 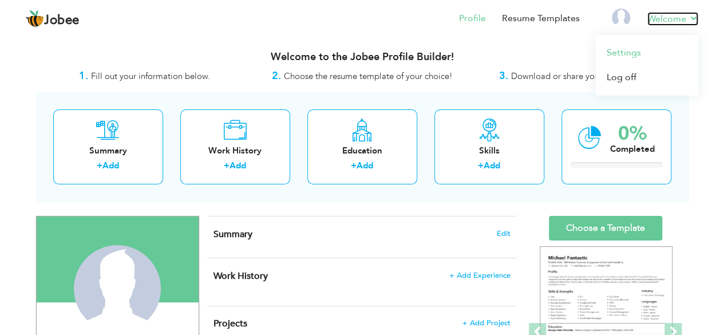 I want to click on span: Fill out your information below., so click(x=151, y=76).